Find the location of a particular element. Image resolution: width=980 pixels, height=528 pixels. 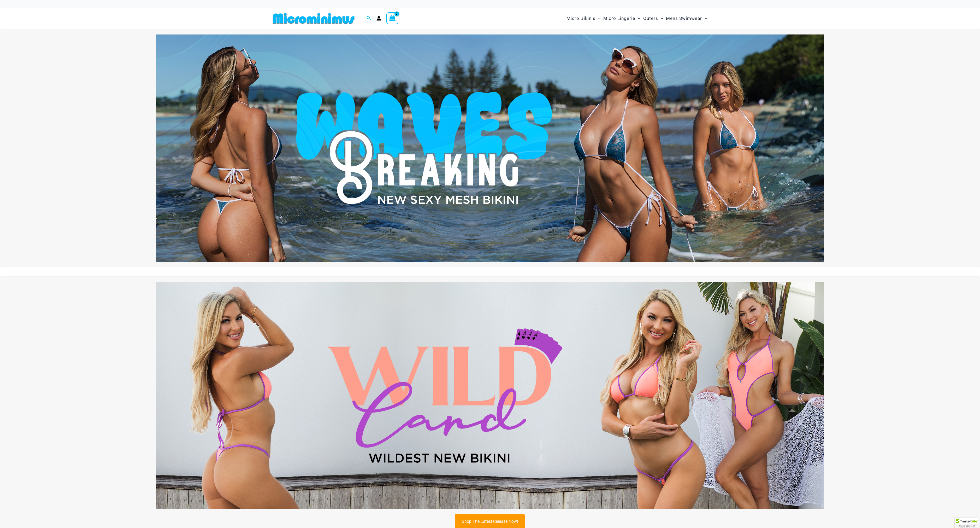

span: Outers is located at coordinates (650, 18).